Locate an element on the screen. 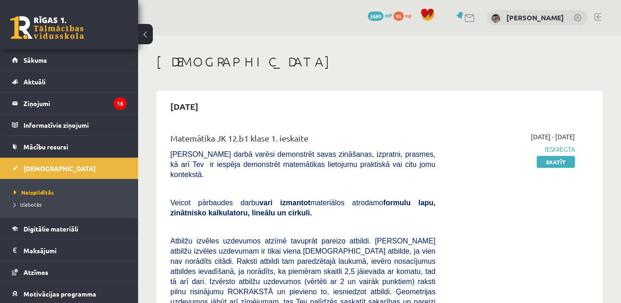 This screenshot has width=621, height=303. legend: Informatīvie ziņojumi is located at coordinates (75, 125).